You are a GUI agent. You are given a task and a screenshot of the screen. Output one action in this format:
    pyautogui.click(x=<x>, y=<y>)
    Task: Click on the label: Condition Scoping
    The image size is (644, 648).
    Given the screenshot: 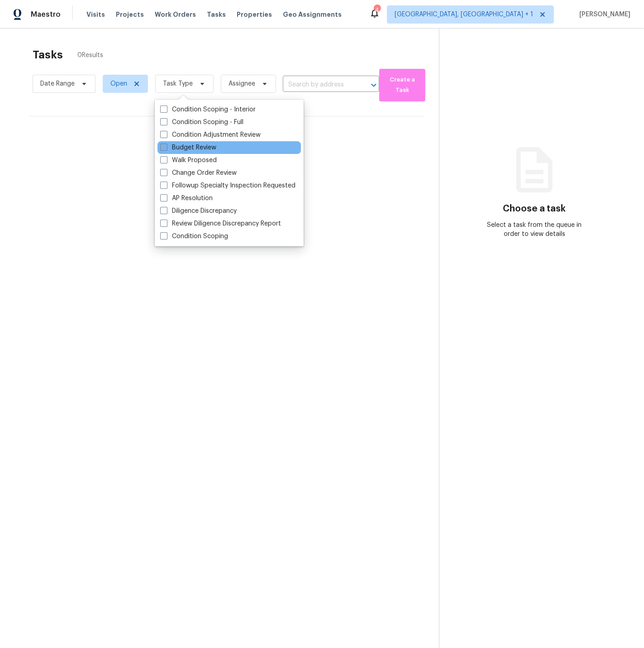 What is the action you would take?
    pyautogui.click(x=194, y=237)
    